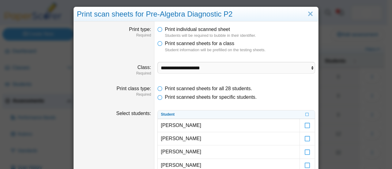 This screenshot has width=392, height=169. Describe the element at coordinates (197, 29) in the screenshot. I see `span: Print individual scanned sheet` at that location.